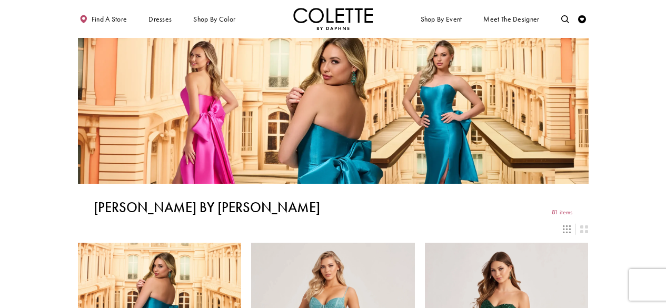 This screenshot has height=308, width=666. I want to click on span: Switch layout to 2 columns, so click(583, 229).